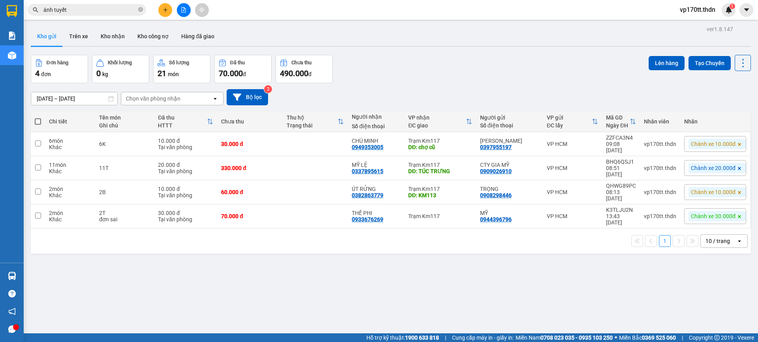  What do you see at coordinates (621, 186) in the screenshot?
I see `div: QHWG89PC` at bounding box center [621, 186].